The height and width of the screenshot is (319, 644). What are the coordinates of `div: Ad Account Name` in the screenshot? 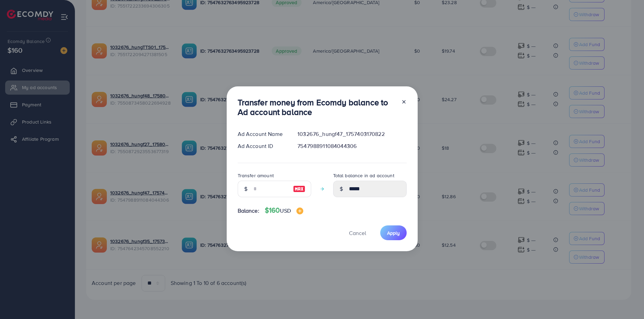 It's located at (262, 134).